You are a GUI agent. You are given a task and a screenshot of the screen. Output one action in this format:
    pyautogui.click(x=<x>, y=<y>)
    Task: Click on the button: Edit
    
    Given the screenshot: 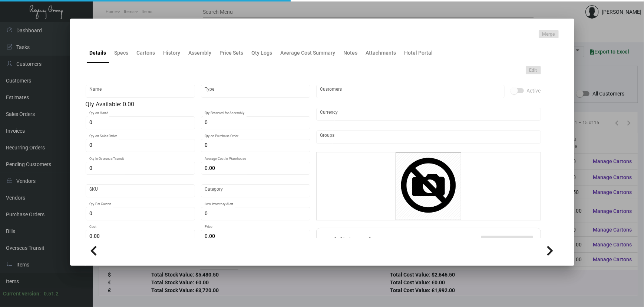 What is the action you would take?
    pyautogui.click(x=533, y=70)
    